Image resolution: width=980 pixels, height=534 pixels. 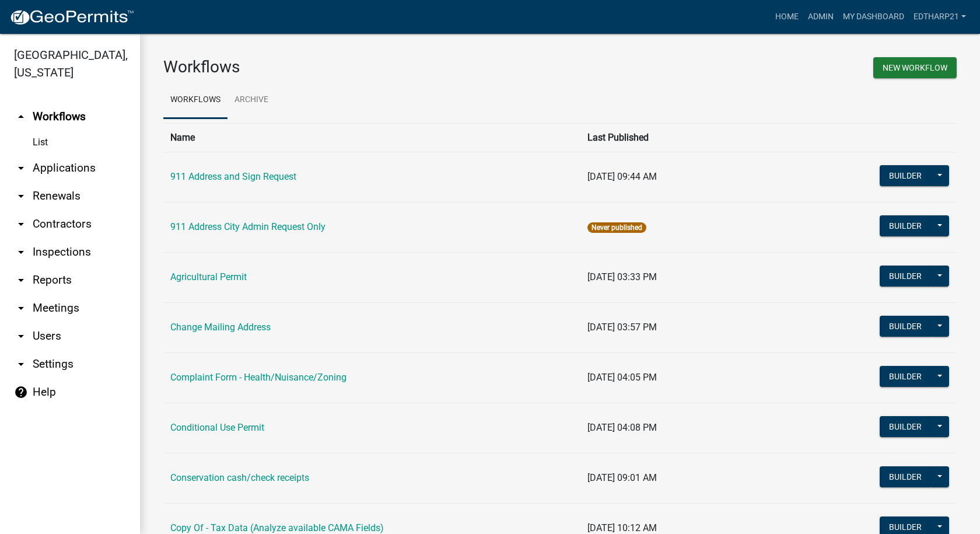 What do you see at coordinates (696, 137) in the screenshot?
I see `th: Last Published` at bounding box center [696, 137].